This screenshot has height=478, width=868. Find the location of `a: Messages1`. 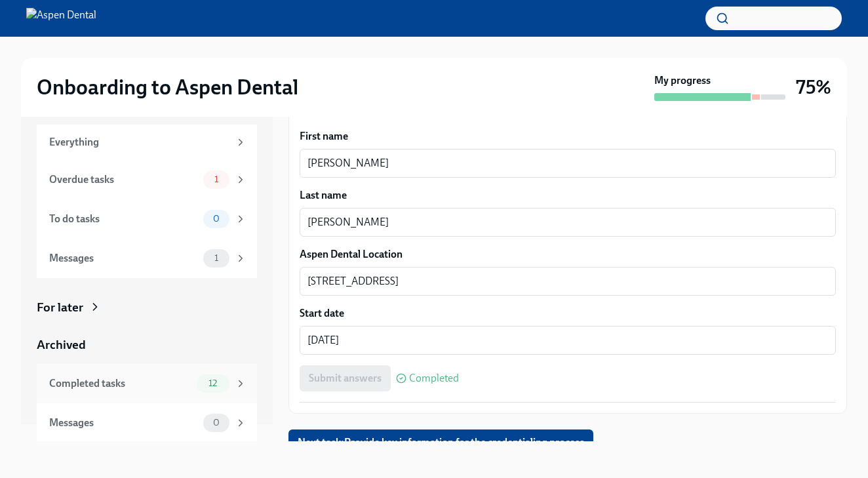

a: Messages1 is located at coordinates (147, 258).